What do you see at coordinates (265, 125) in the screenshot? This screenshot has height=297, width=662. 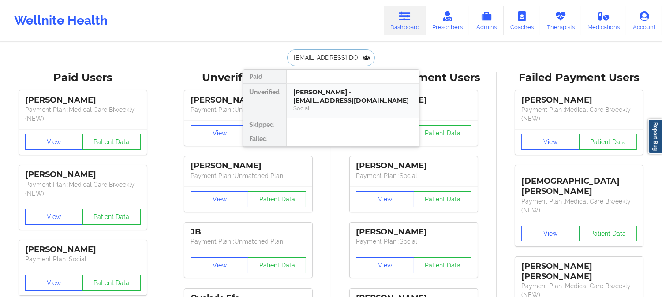 I see `div: Skipped` at bounding box center [265, 125].